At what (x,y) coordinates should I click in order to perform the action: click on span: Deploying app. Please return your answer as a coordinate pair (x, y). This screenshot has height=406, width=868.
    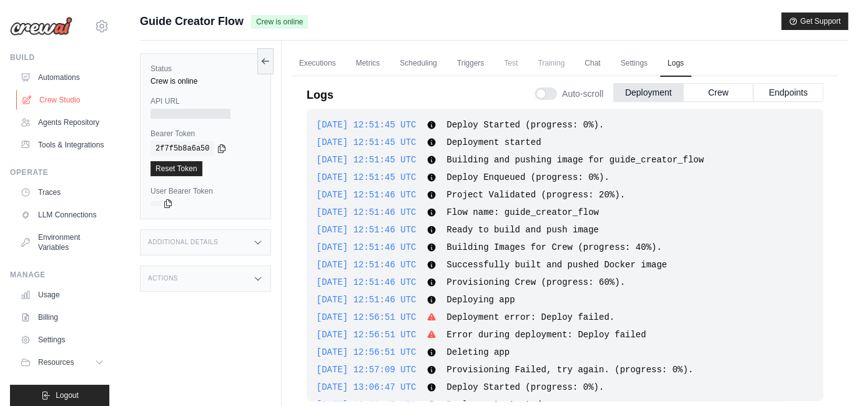
    Looking at the image, I should click on (480, 299).